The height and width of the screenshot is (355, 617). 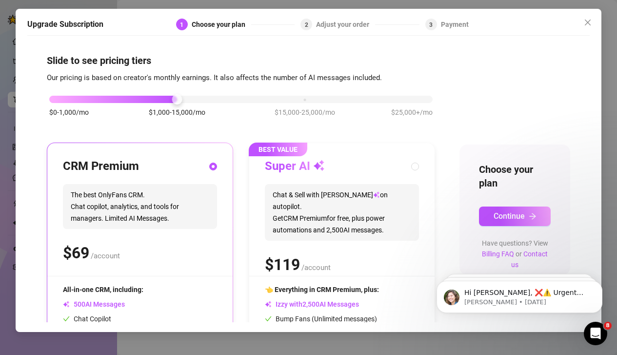 I want to click on span: BEST VALUE, so click(x=278, y=149).